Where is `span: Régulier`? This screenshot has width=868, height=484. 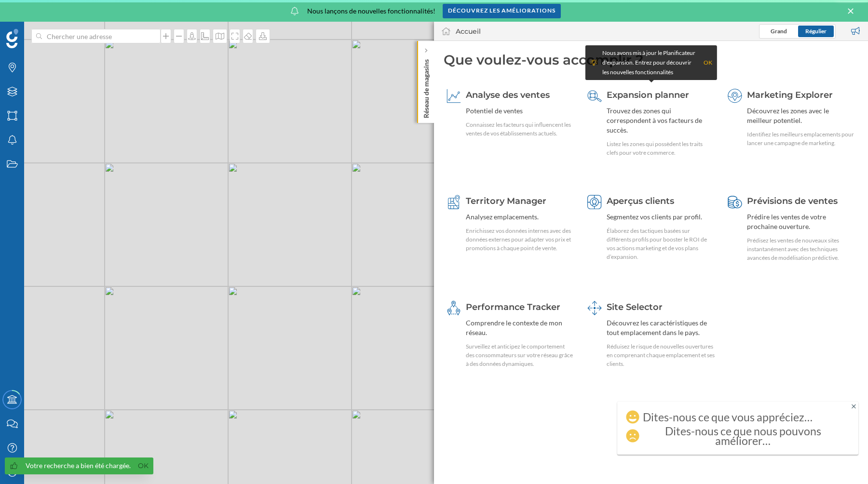 span: Régulier is located at coordinates (816, 31).